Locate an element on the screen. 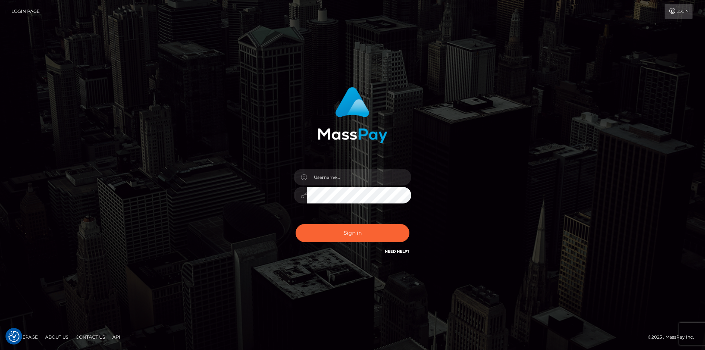 This screenshot has height=350, width=705. a: API is located at coordinates (116, 337).